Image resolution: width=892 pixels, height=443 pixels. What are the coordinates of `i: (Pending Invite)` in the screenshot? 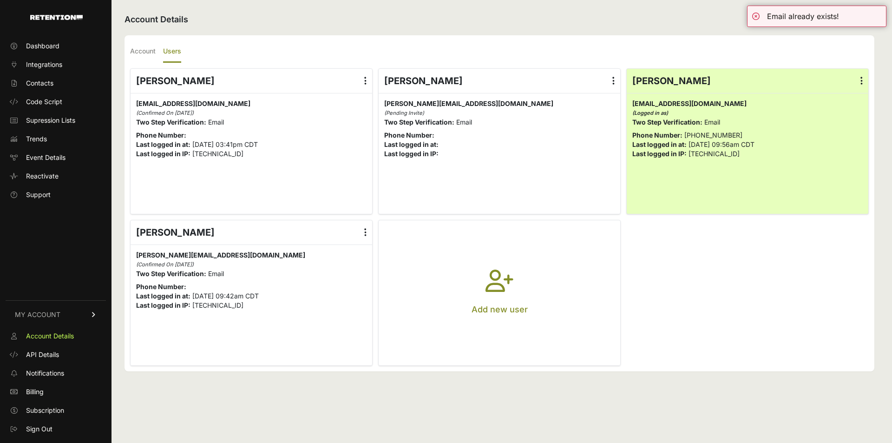 It's located at (404, 113).